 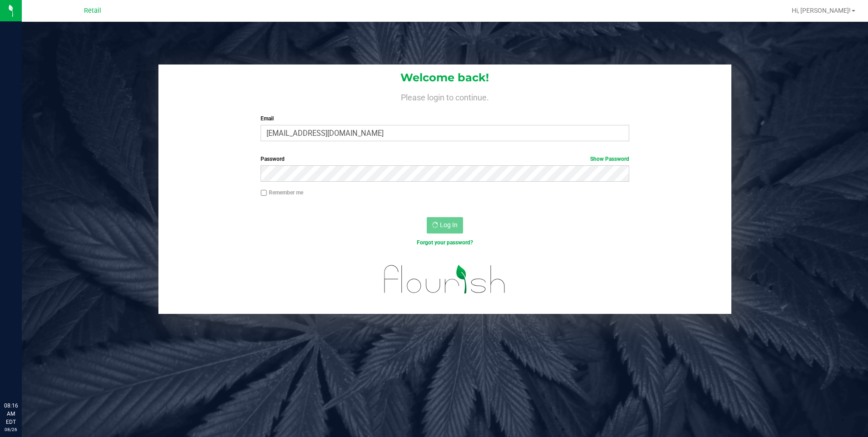 What do you see at coordinates (11, 413) in the screenshot?
I see `p: 08:16 AM EDT` at bounding box center [11, 413].